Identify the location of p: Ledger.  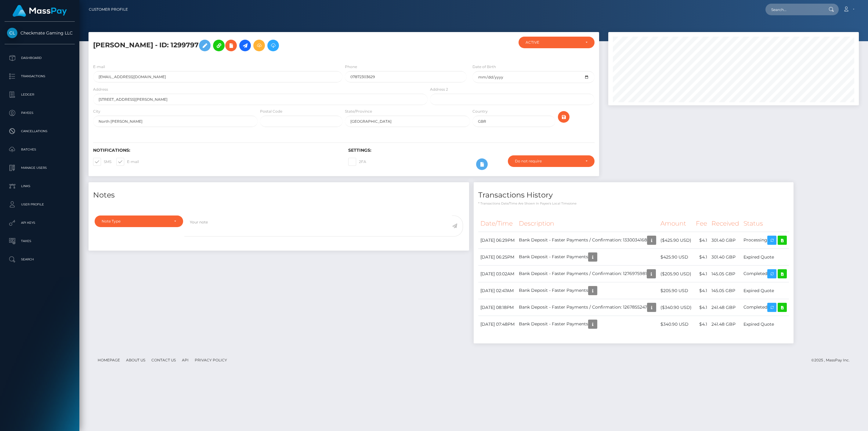
(40, 94).